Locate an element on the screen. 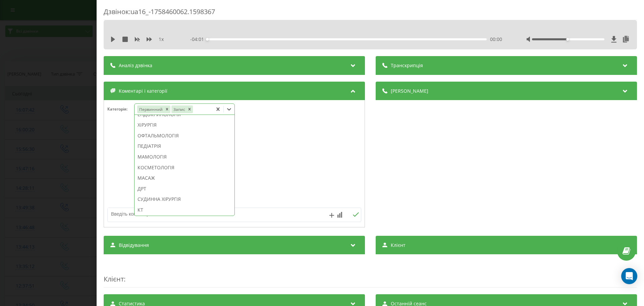 The height and width of the screenshot is (306, 644). div: МАСАЖ is located at coordinates (184, 178).